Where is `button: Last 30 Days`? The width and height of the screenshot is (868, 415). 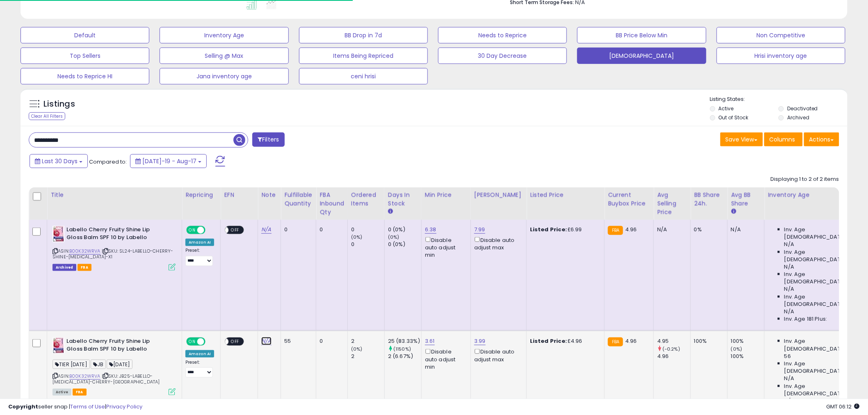 button: Last 30 Days is located at coordinates (59, 161).